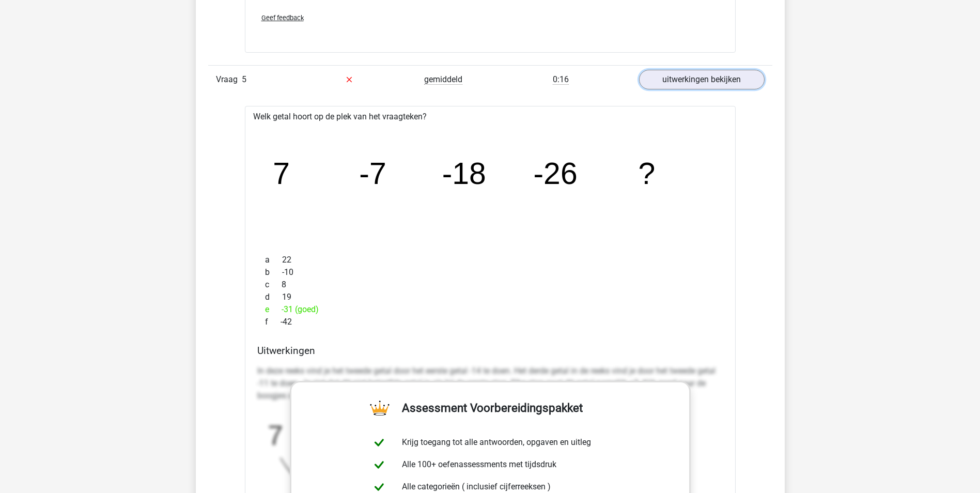 This screenshot has width=980, height=493. What do you see at coordinates (560, 79) in the screenshot?
I see `span: 0:16` at bounding box center [560, 79].